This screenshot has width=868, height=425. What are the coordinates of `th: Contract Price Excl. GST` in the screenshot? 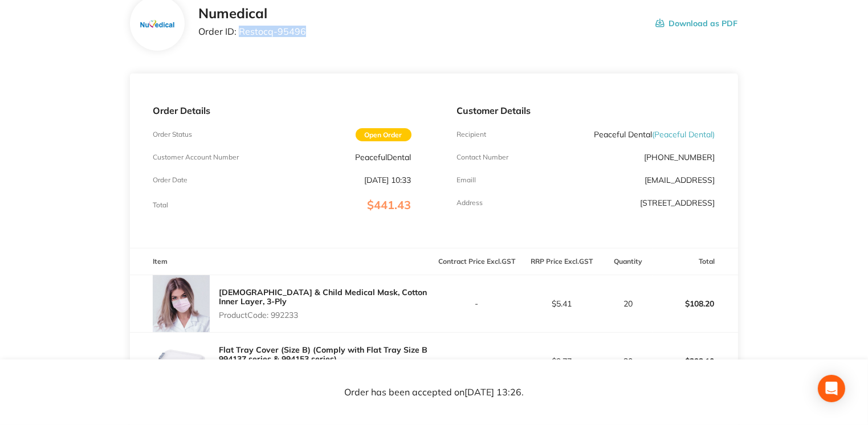 It's located at (477, 262).